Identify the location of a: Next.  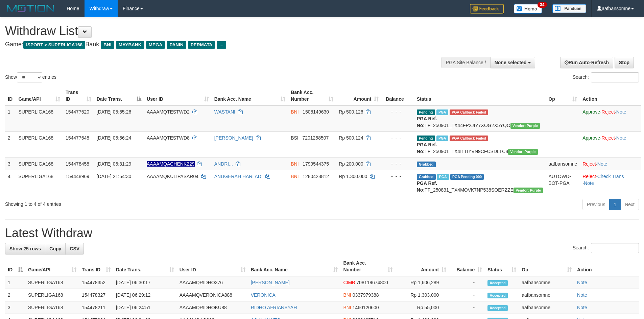
(629, 204).